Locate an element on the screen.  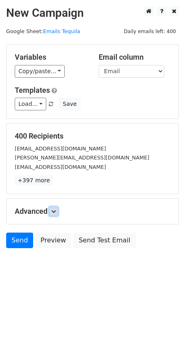
a: Load... is located at coordinates (30, 104).